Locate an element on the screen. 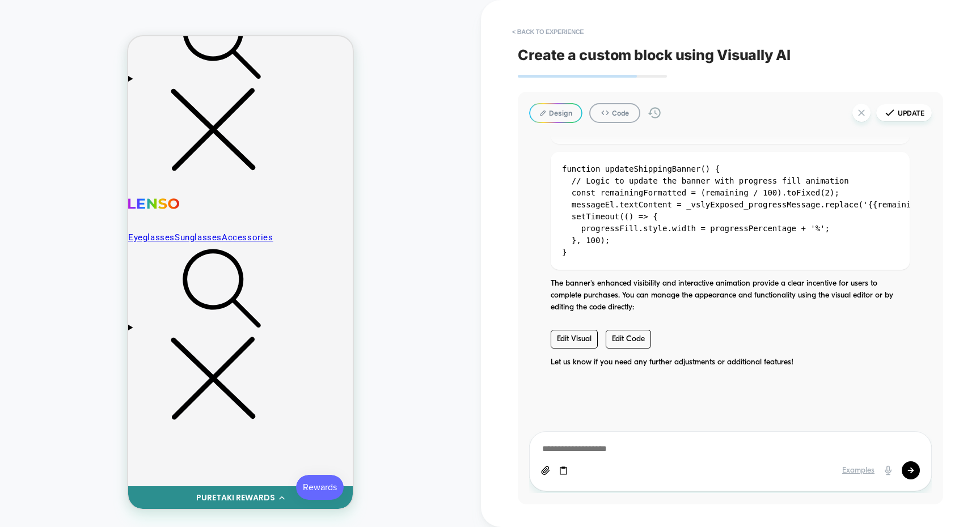 The image size is (980, 527). button: Update is located at coordinates (904, 113).